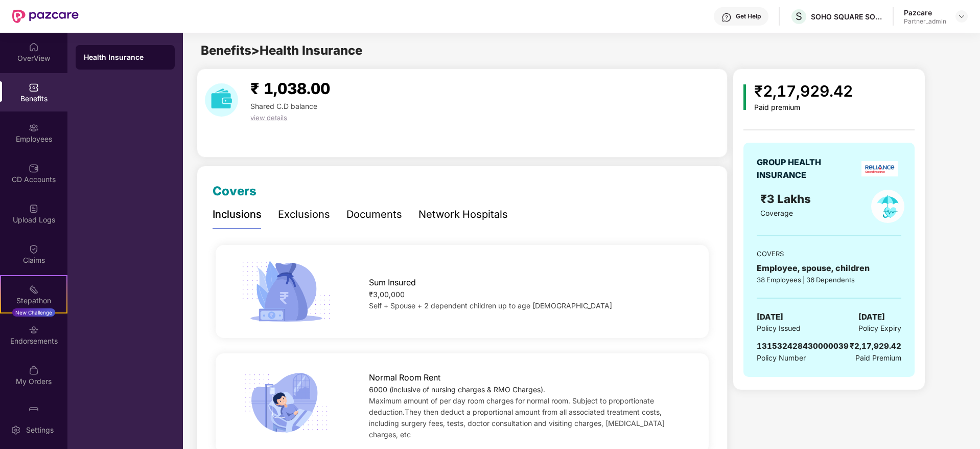 This screenshot has height=449, width=980. What do you see at coordinates (304, 214) in the screenshot?
I see `div: Exclusions` at bounding box center [304, 214].